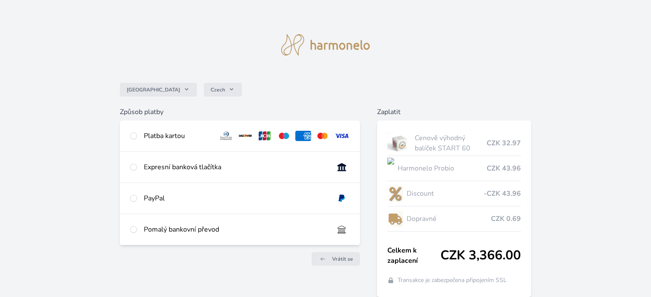 Image resolution: width=651 pixels, height=297 pixels. I want to click on img: delivery-lo.png, so click(395, 219).